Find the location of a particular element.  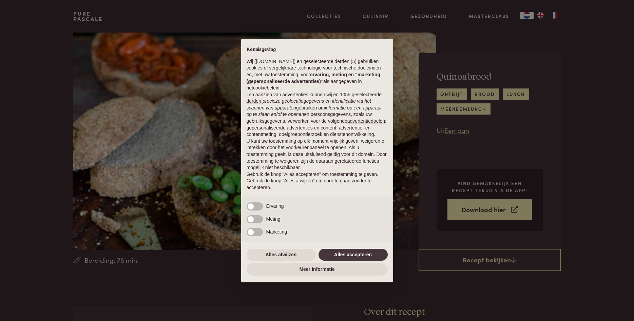

button: Alles afwijzen is located at coordinates (281, 255).